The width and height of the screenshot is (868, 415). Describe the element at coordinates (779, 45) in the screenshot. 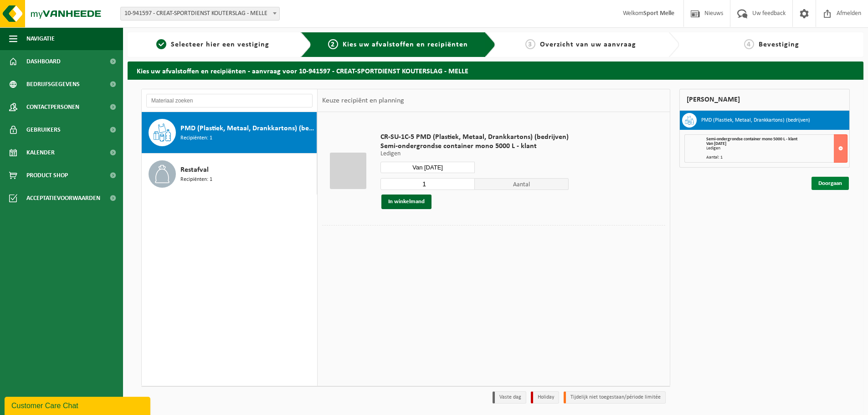

I see `span: Bevestiging` at that location.